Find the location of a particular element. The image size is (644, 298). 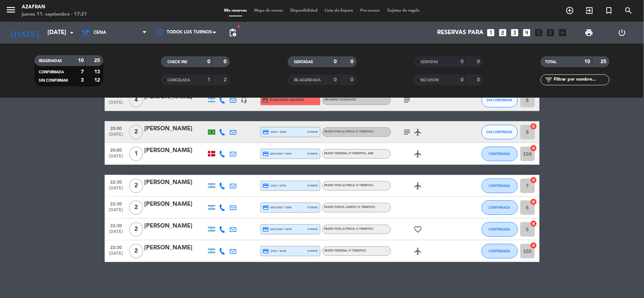

span: Lista de Espera is located at coordinates (339, 11).